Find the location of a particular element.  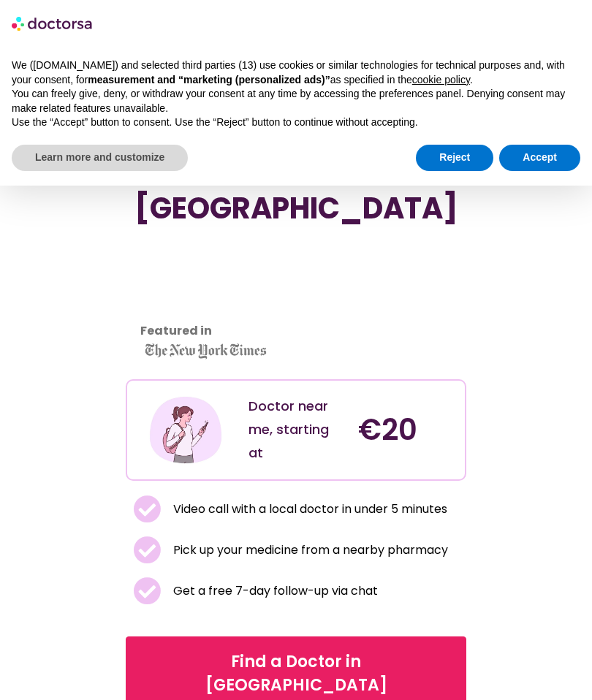

a: cookie policy is located at coordinates (440, 79).